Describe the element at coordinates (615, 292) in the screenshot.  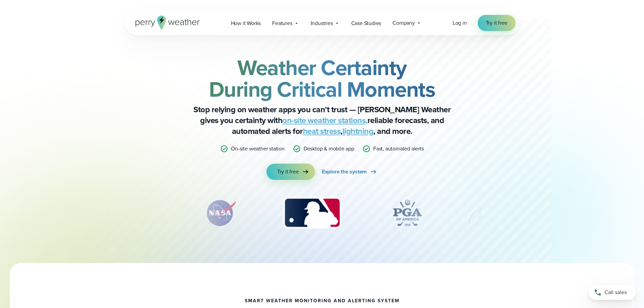
I see `span: Call sales` at that location.